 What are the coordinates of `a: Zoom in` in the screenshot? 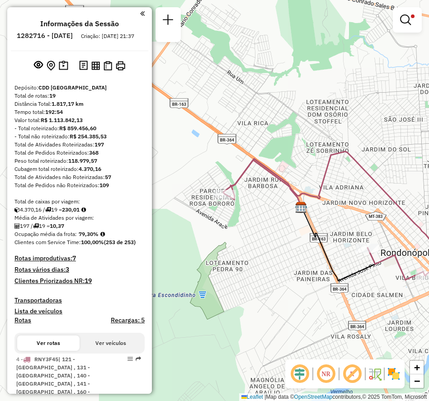 It's located at (416, 367).